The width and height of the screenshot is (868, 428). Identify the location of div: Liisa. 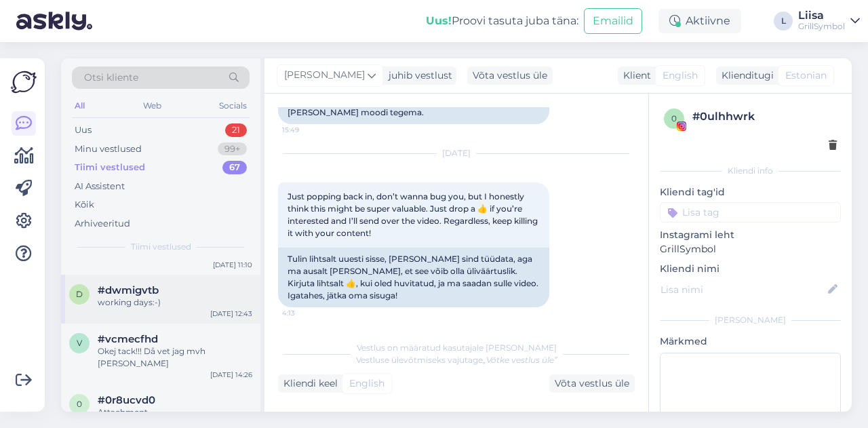
(821, 16).